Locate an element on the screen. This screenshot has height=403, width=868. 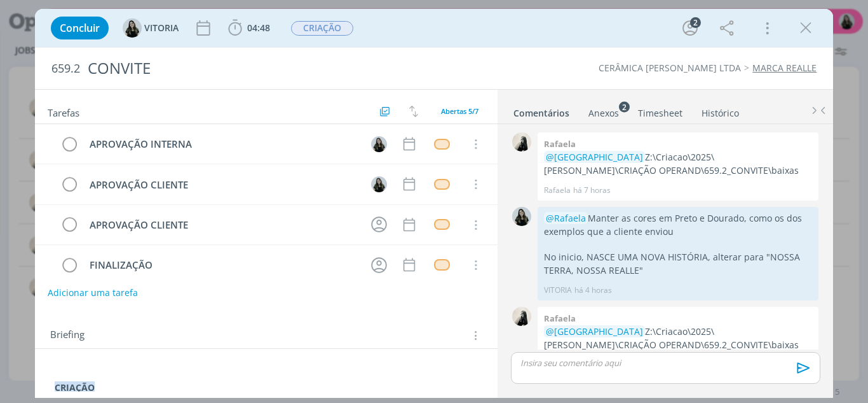
span: VITORIA is located at coordinates (162, 28).